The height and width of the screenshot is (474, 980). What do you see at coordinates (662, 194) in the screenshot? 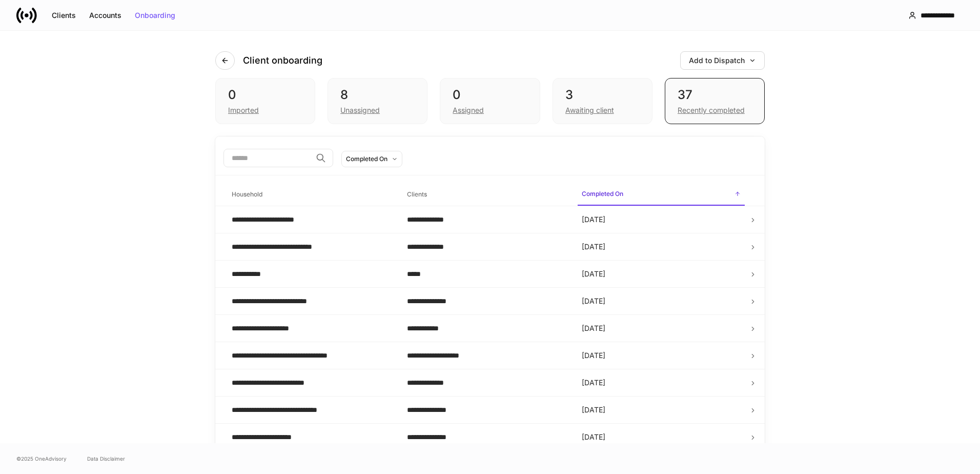
I see `span: Completed On` at bounding box center [662, 194].